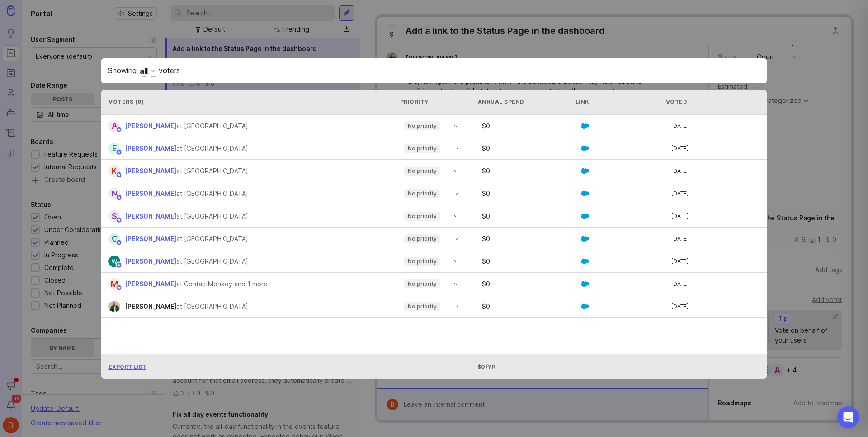 The width and height of the screenshot is (868, 437). I want to click on div: all, so click(144, 71).